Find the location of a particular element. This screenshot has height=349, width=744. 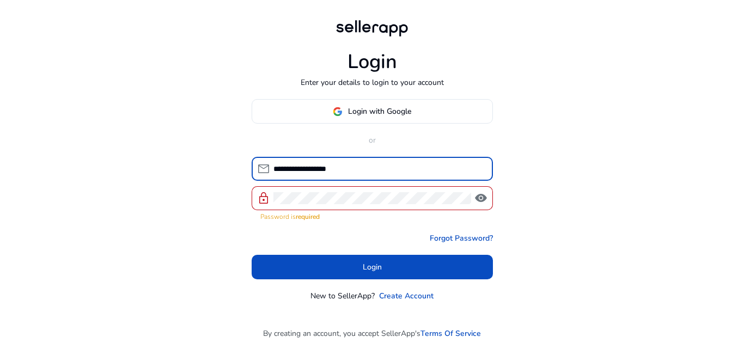

button: Login with Google is located at coordinates (372, 111).